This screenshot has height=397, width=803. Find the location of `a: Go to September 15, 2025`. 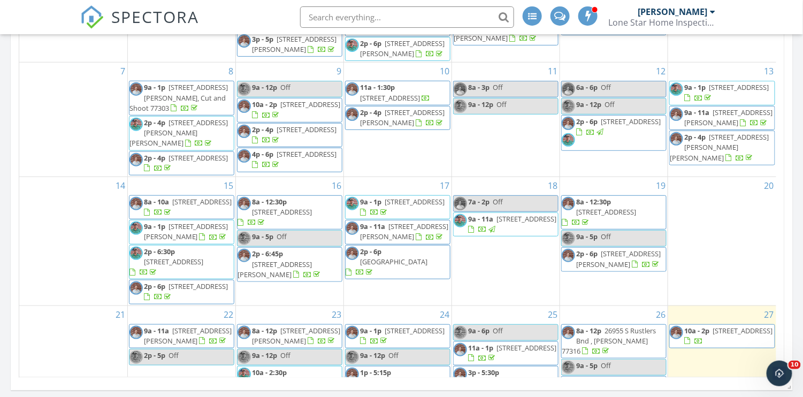

a: Go to September 15, 2025 is located at coordinates (229, 186).